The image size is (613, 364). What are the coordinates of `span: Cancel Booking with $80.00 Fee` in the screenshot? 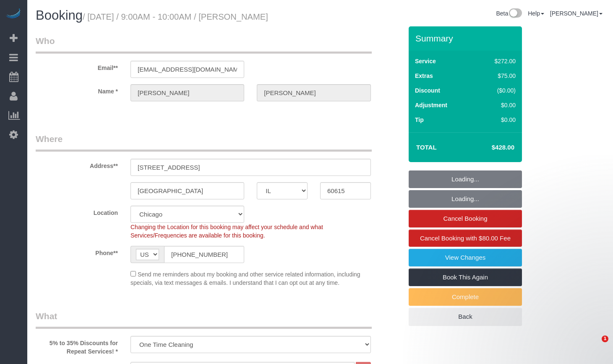 It's located at (465, 238).